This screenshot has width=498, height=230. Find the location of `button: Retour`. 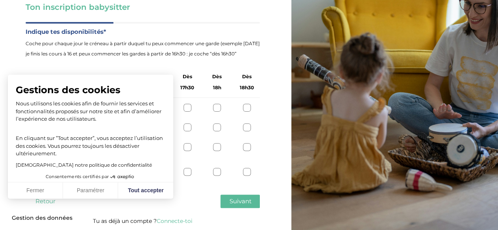

button: Retour is located at coordinates (45, 202).